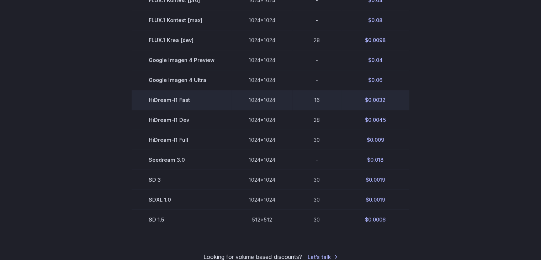  What do you see at coordinates (181, 140) in the screenshot?
I see `td: HiDream-I1 Full` at bounding box center [181, 140].